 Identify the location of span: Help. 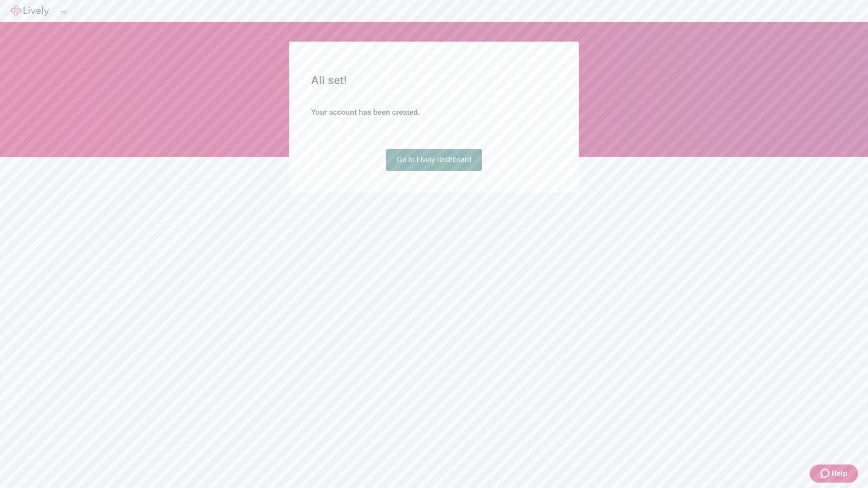
(839, 473).